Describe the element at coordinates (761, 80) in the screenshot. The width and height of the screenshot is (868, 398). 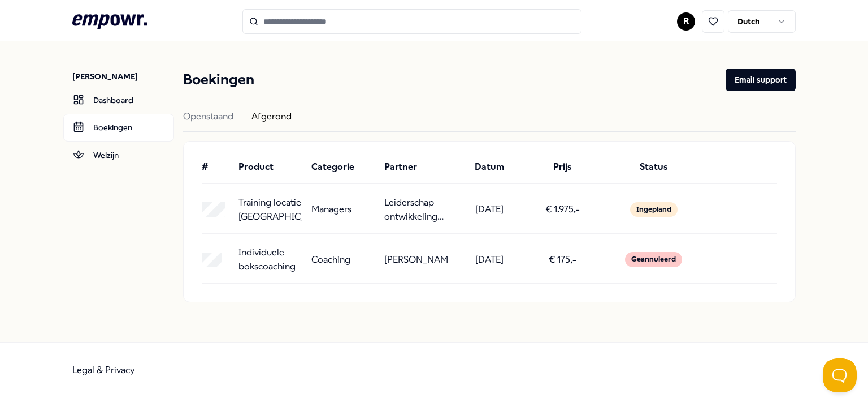
I see `button: Email support` at that location.